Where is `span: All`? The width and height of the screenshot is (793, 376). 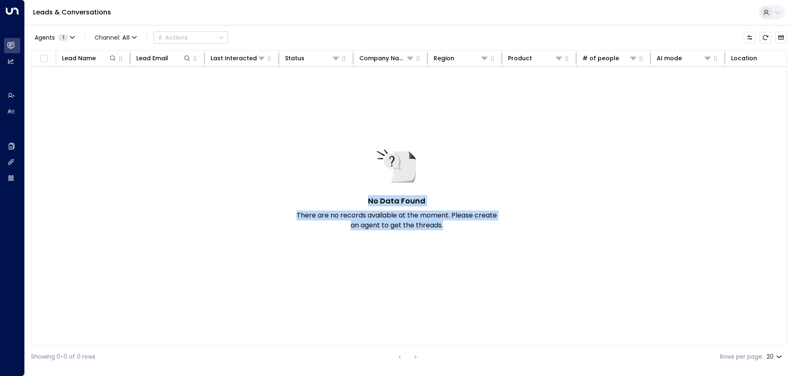
span: All is located at coordinates (126, 38).